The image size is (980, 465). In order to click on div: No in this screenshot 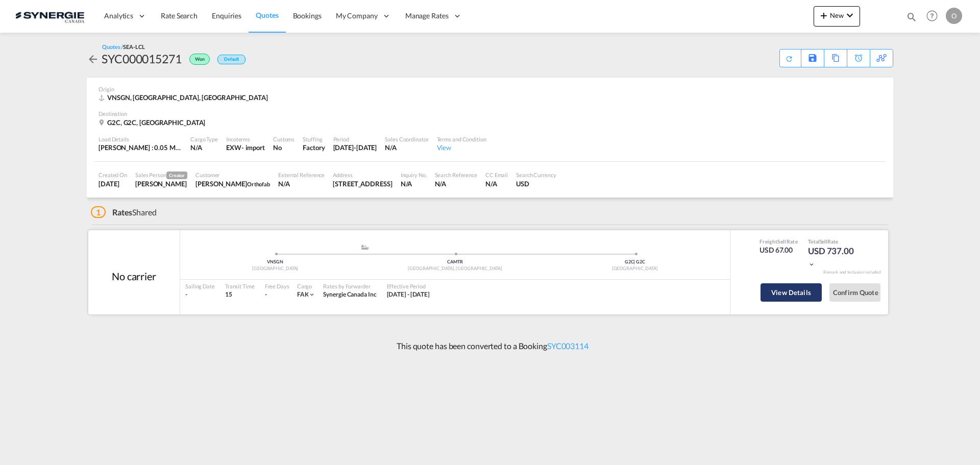, I will do `click(284, 148)`.